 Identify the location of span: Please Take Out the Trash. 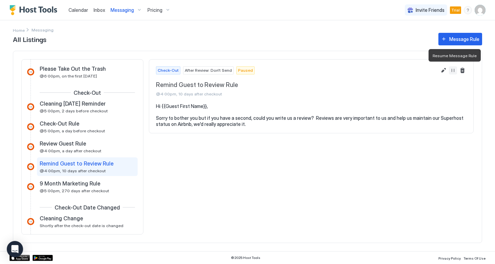
(72, 69).